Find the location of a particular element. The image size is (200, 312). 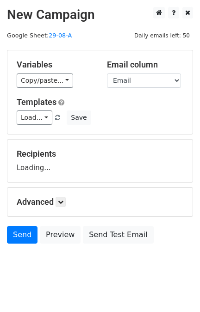

h5: Email column is located at coordinates (145, 65).